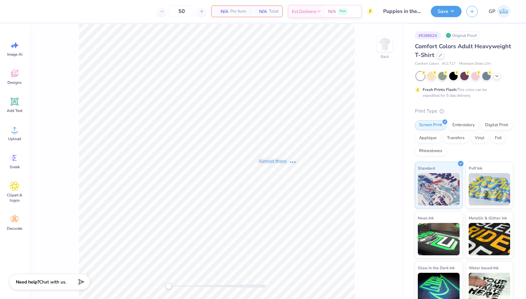 The image size is (526, 299). Describe the element at coordinates (402, 11) in the screenshot. I see `input: Untitled Design` at that location.